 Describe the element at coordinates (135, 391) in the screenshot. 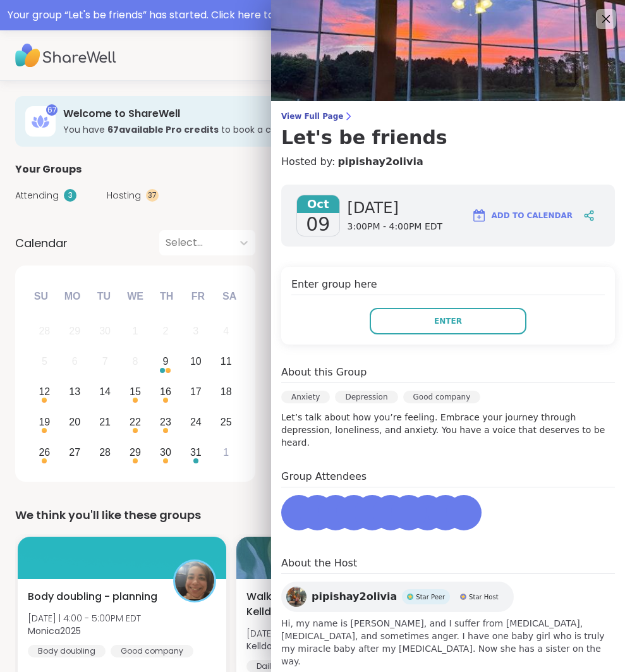

I see `div: 15` at that location.